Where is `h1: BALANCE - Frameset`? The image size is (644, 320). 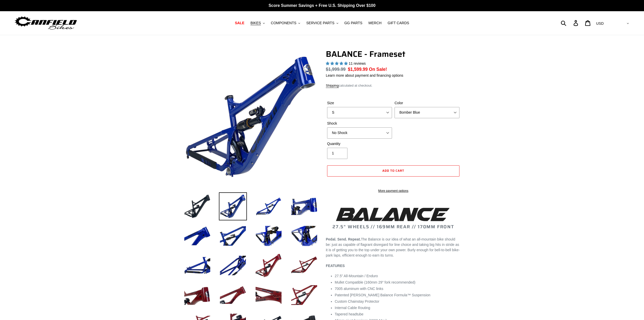 h1: BALANCE - Frameset is located at coordinates (393, 54).